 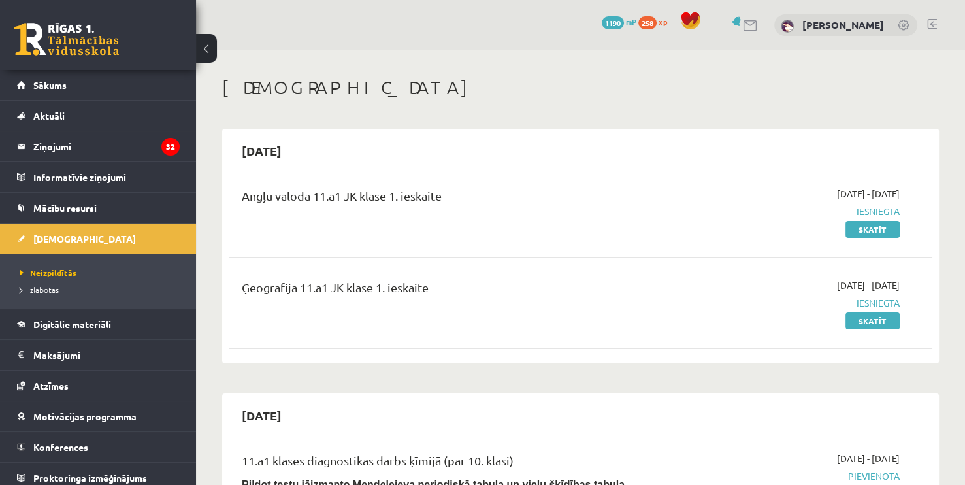 I want to click on a: Rīgas 1. Tālmācības vidusskola, so click(x=67, y=39).